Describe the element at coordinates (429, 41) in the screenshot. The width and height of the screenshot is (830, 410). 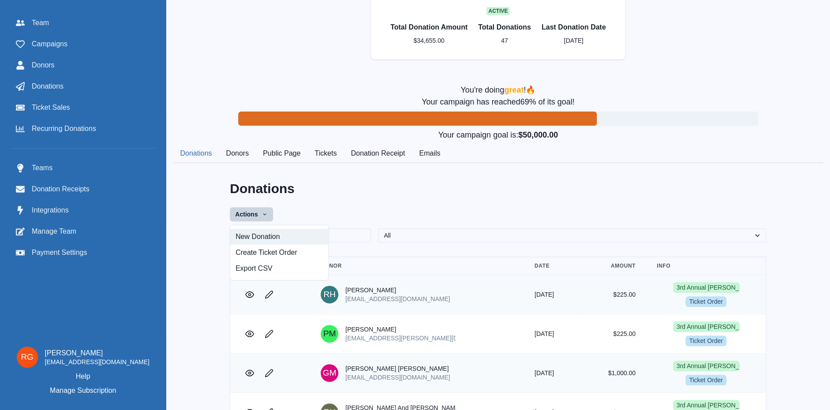
I see `p: $34,655.00` at that location.